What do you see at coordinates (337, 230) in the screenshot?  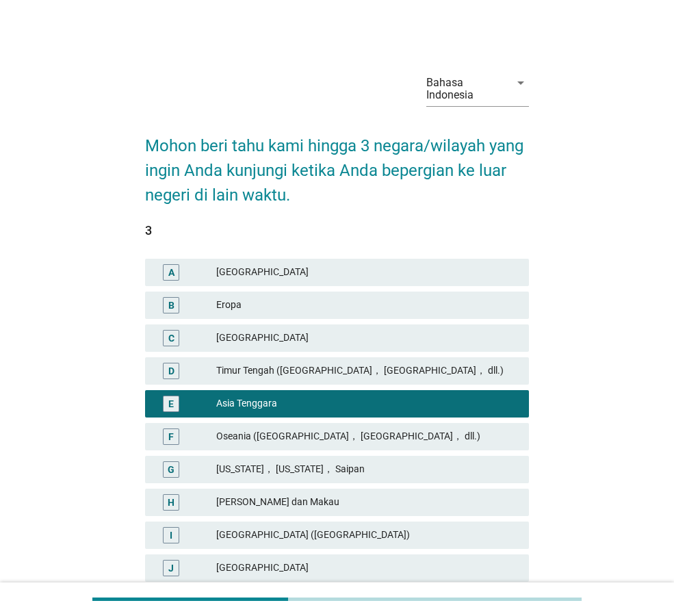 I see `div: 3` at bounding box center [337, 230].